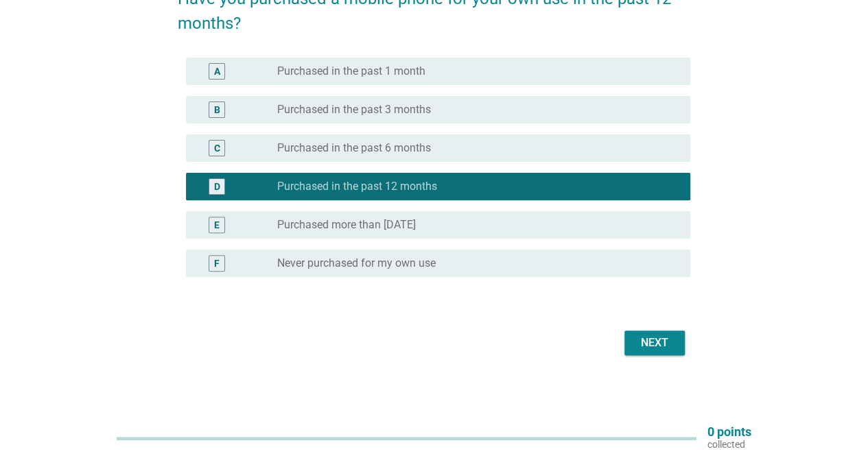  I want to click on label: Never purchased for my own use, so click(356, 264).